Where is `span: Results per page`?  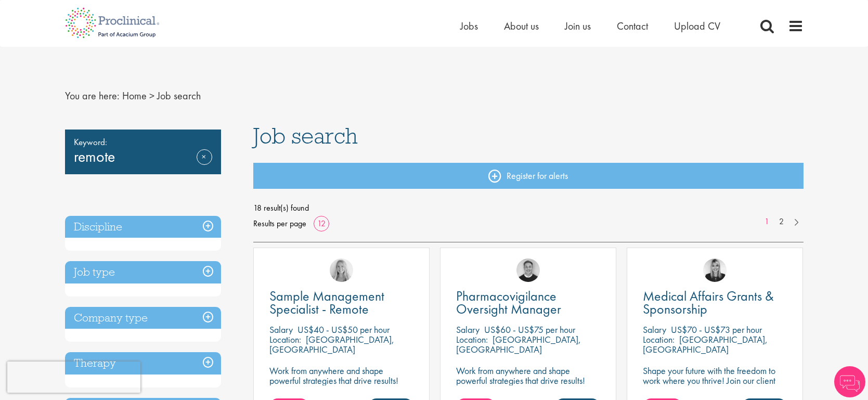 span: Results per page is located at coordinates (280, 223).